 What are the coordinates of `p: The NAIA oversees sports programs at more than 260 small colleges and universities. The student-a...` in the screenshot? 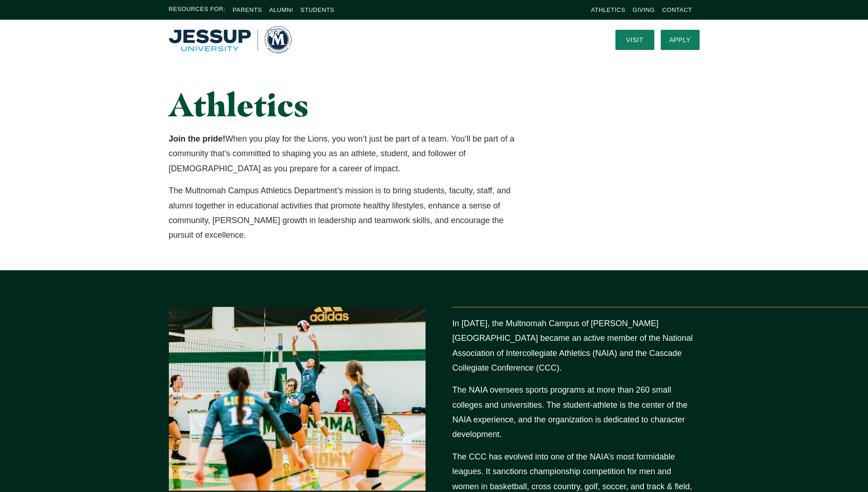 It's located at (576, 412).